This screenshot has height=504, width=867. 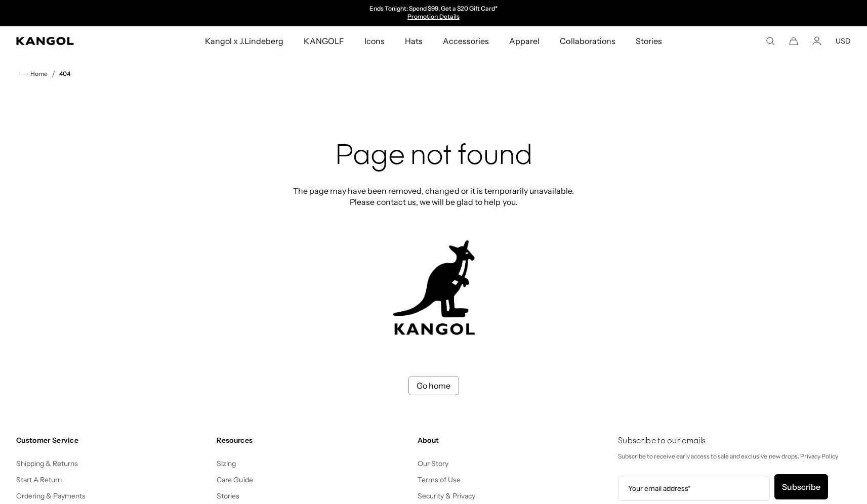 I want to click on a: Home, so click(x=33, y=74).